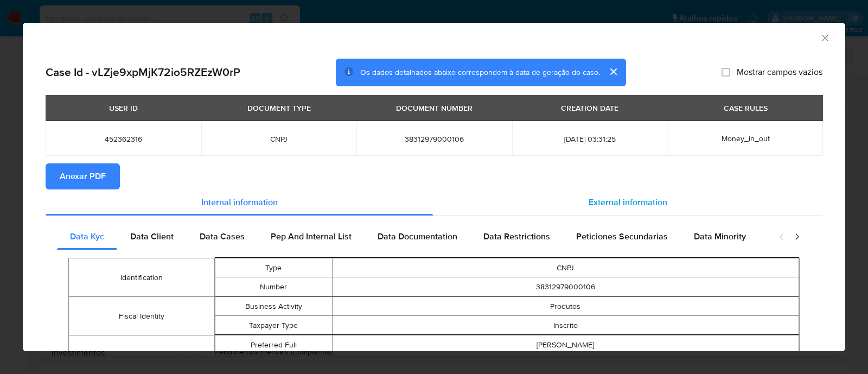 This screenshot has width=868, height=374. What do you see at coordinates (412, 237) in the screenshot?
I see `div: Detailed internal info` at bounding box center [412, 237].